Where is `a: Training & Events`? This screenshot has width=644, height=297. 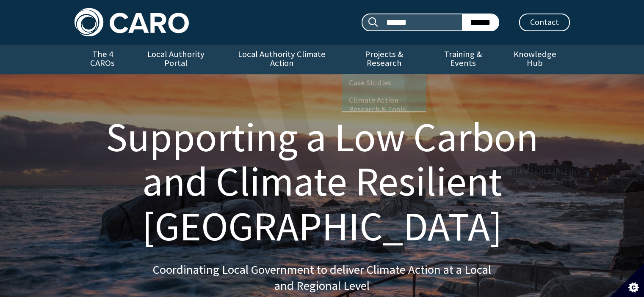 a: Training & Events is located at coordinates (463, 60).